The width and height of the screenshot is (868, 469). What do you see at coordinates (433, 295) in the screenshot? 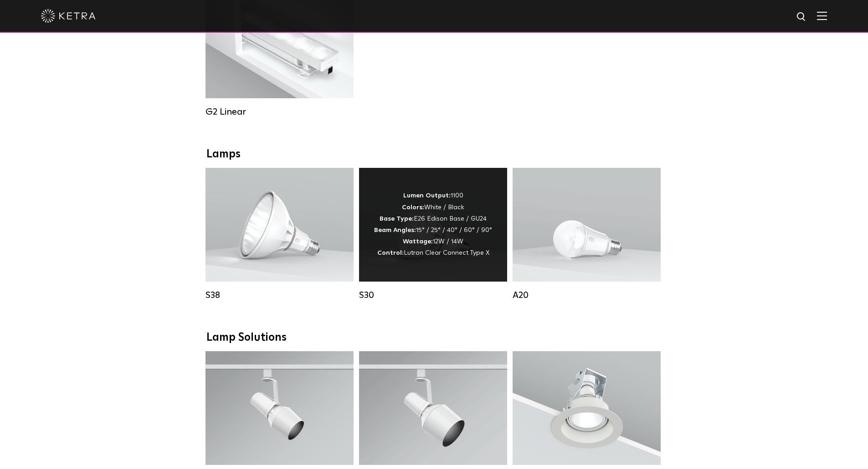
I see `div: S30` at bounding box center [433, 295].